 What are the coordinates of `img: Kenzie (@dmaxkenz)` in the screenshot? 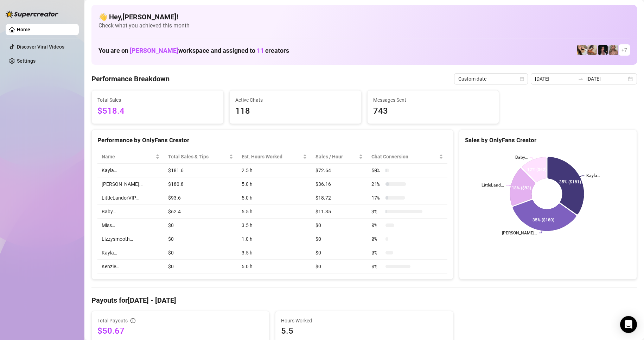 It's located at (613, 50).